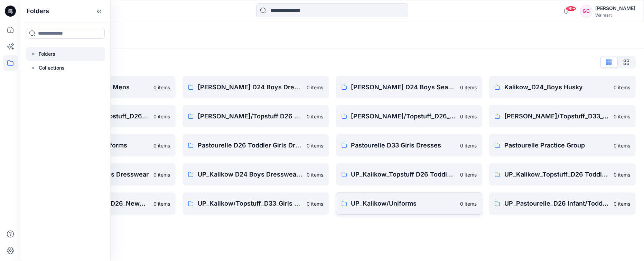  I want to click on a: UP_Kalikow_Topstuff D26 Toddler Boy0 items, so click(409, 174).